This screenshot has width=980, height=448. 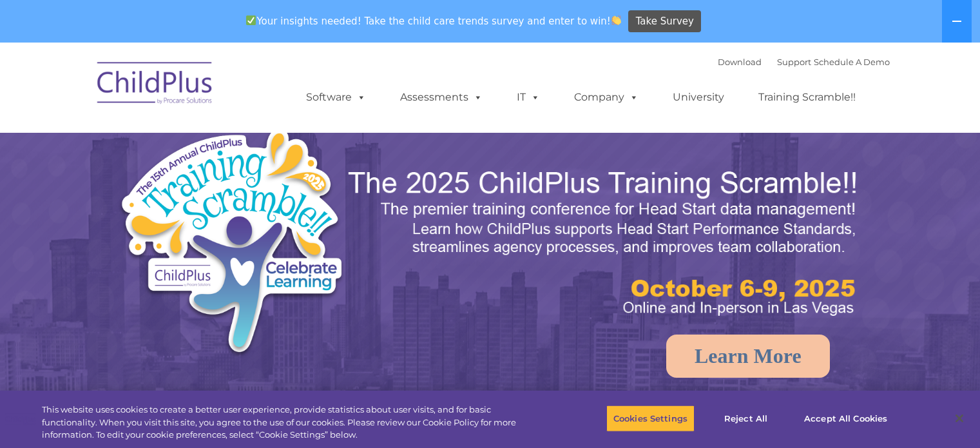 What do you see at coordinates (740, 62) in the screenshot?
I see `a: Download` at bounding box center [740, 62].